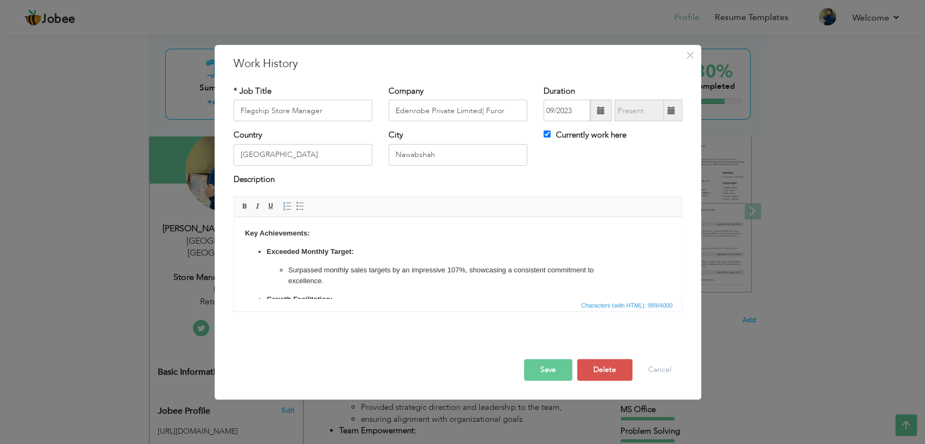 Image resolution: width=925 pixels, height=444 pixels. I want to click on label: Description, so click(254, 179).